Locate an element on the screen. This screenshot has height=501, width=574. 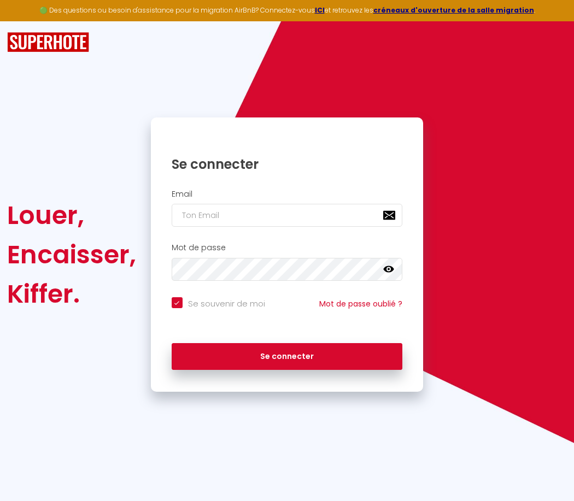
input: Ton Email is located at coordinates (287, 215).